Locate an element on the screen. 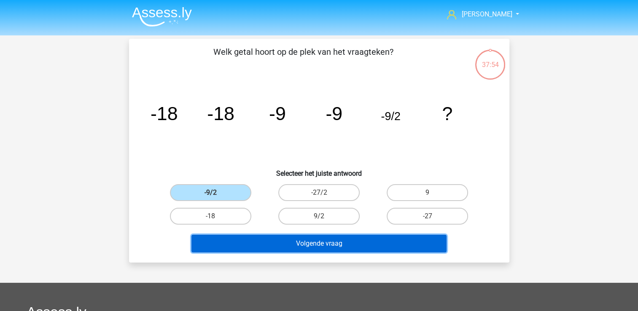 The height and width of the screenshot is (311, 638). h6: Selecteer het juiste antwoord is located at coordinates (319, 170).